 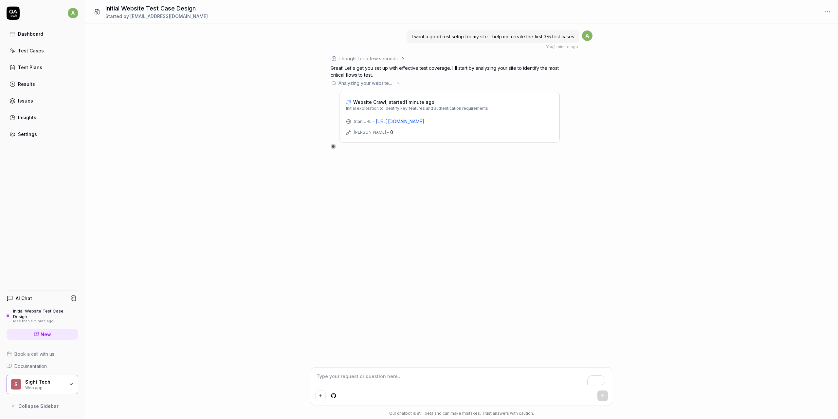 What do you see at coordinates (42, 84) in the screenshot?
I see `a: Results` at bounding box center [42, 84].